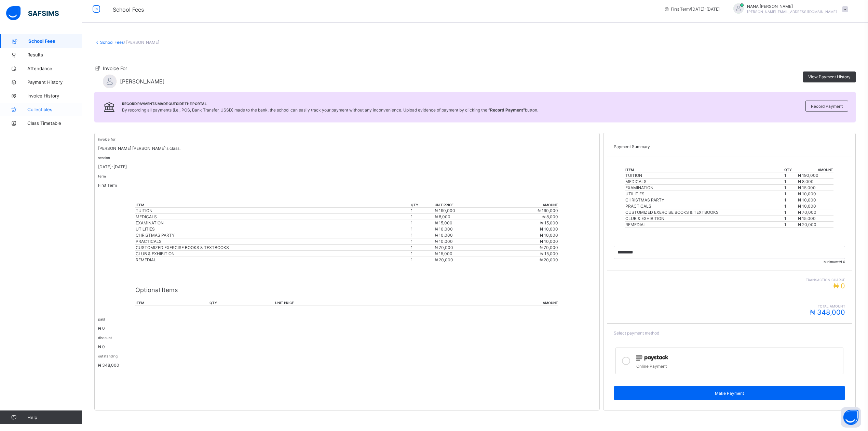 This screenshot has width=868, height=431. What do you see at coordinates (101, 319) in the screenshot?
I see `small: paid` at bounding box center [101, 319].